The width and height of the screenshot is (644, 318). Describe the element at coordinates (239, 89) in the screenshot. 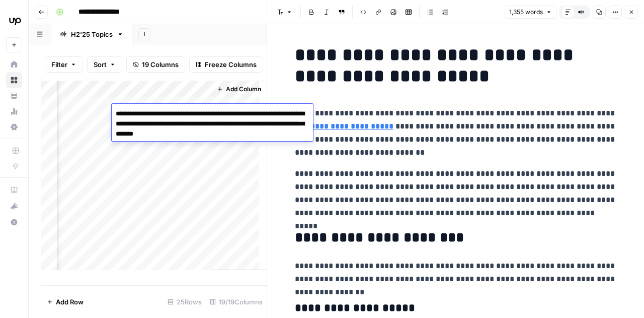

I see `button: Add Column` at that location.